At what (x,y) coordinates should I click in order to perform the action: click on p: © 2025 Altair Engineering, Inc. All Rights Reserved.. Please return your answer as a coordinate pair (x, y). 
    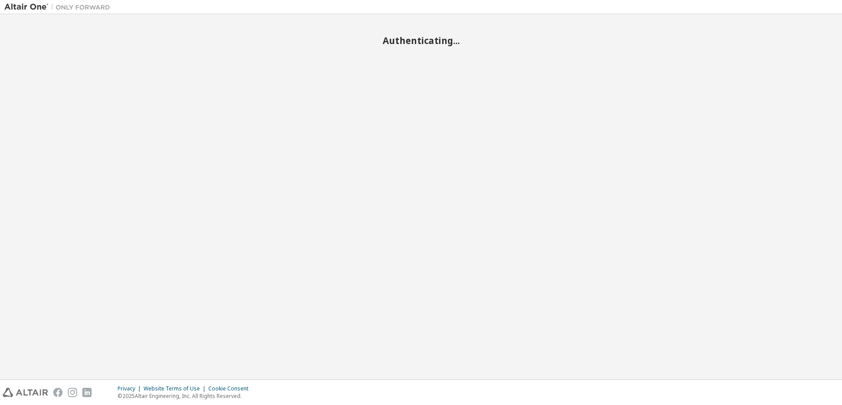
    Looking at the image, I should click on (185, 396).